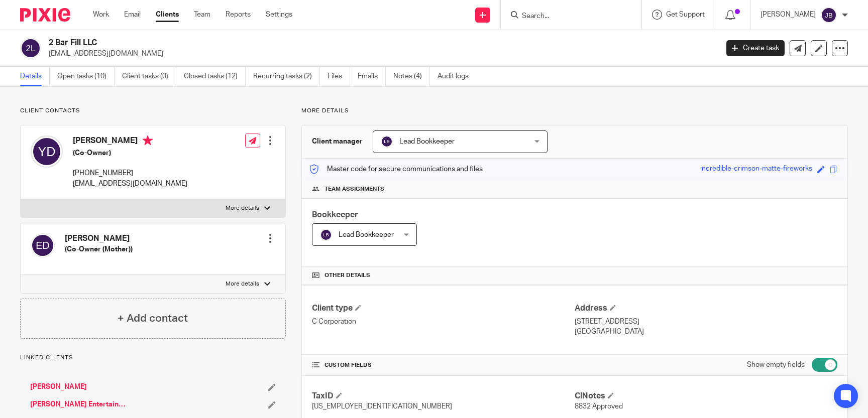 This screenshot has width=868, height=418. Describe the element at coordinates (167, 15) in the screenshot. I see `a: Clients` at that location.